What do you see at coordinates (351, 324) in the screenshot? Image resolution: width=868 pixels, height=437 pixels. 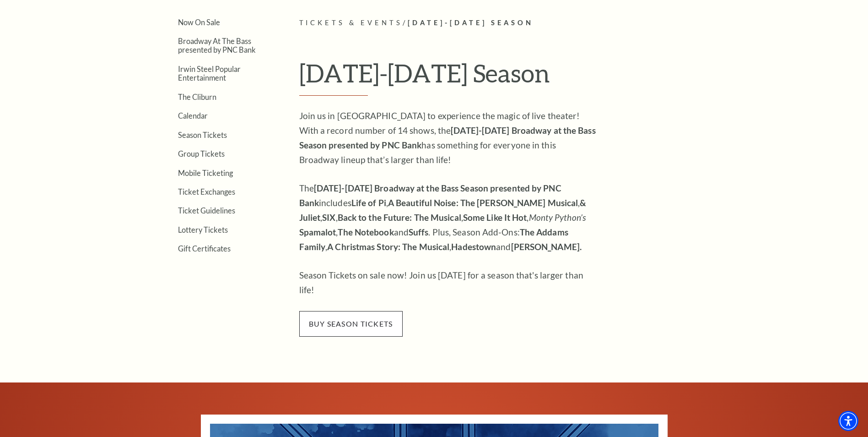 I see `span: buy season tickets` at bounding box center [351, 324].